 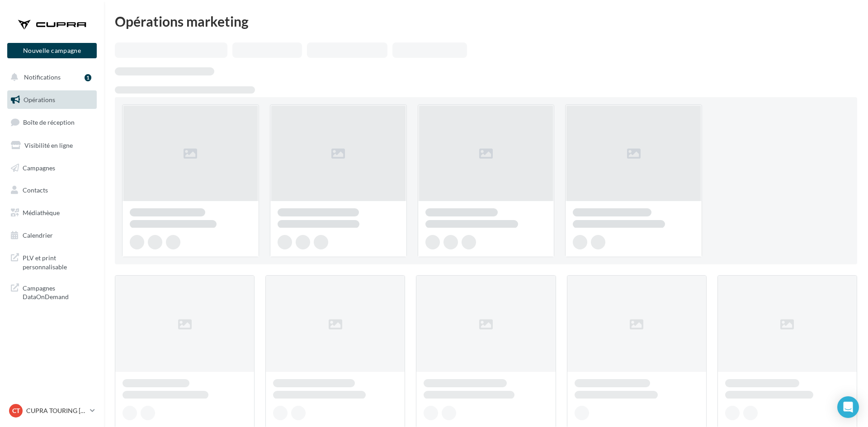 What do you see at coordinates (39, 167) in the screenshot?
I see `span: Campagnes` at bounding box center [39, 167].